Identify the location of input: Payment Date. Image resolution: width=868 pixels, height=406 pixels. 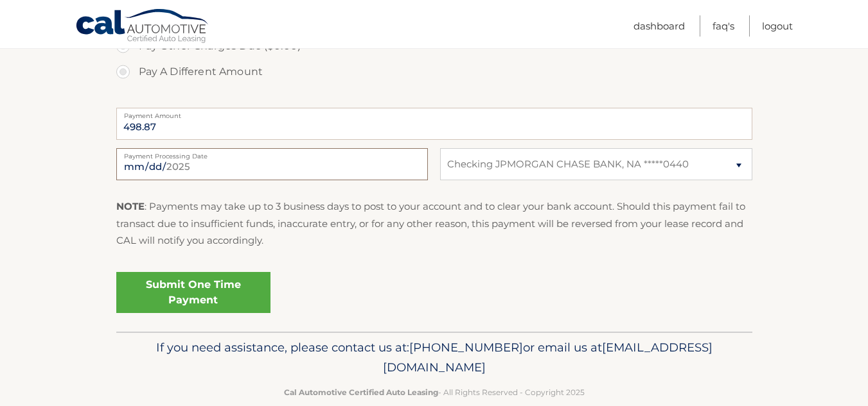
(272, 164).